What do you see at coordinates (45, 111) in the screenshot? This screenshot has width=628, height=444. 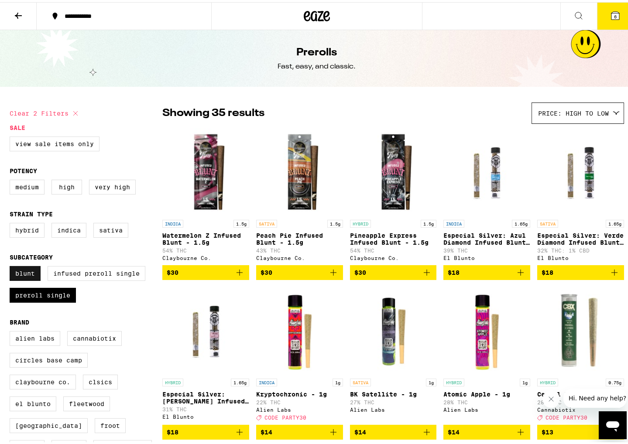 I see `button: Clear 2 filters` at bounding box center [45, 111].